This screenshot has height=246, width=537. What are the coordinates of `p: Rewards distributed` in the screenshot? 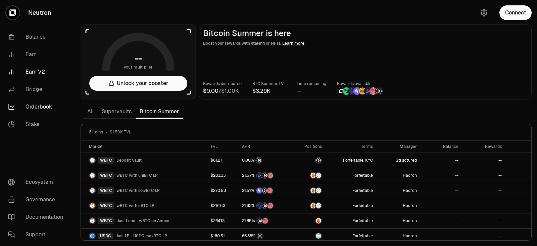 It's located at (222, 84).